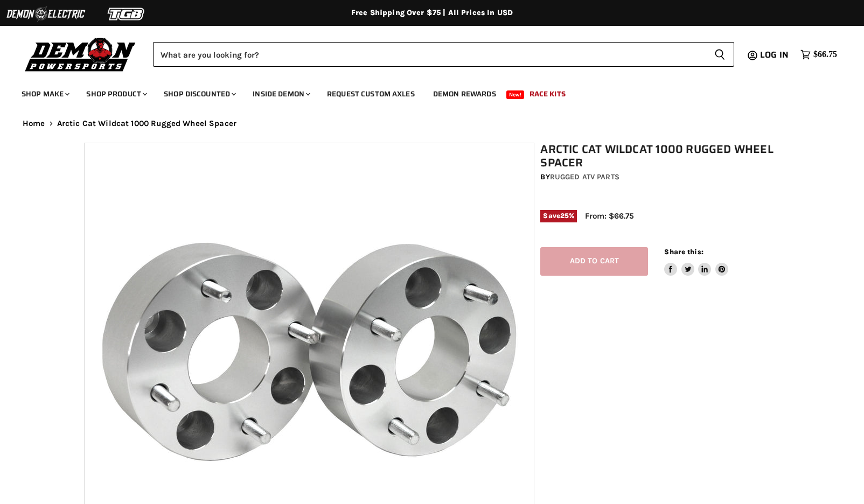  Describe the element at coordinates (819, 54) in the screenshot. I see `a: $66.75` at that location.